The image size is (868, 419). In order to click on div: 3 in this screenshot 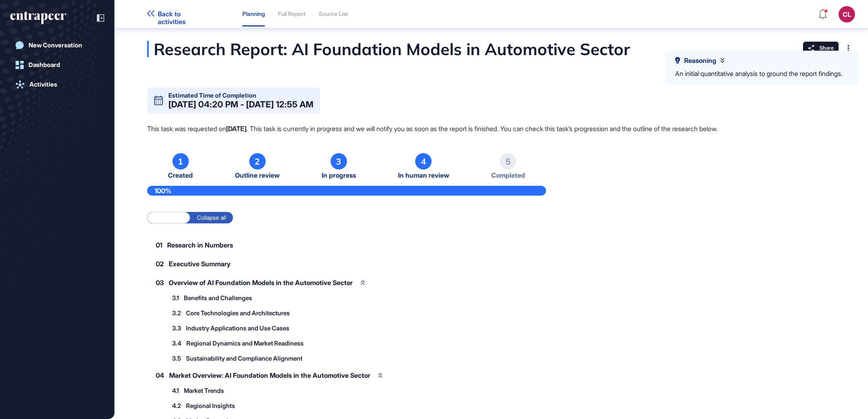, I will do `click(339, 161)`.